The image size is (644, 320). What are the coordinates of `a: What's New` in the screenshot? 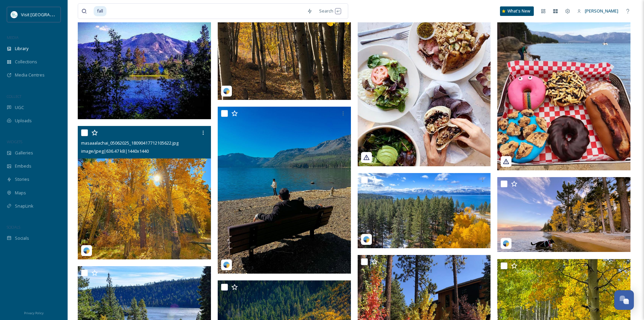 It's located at (516, 11).